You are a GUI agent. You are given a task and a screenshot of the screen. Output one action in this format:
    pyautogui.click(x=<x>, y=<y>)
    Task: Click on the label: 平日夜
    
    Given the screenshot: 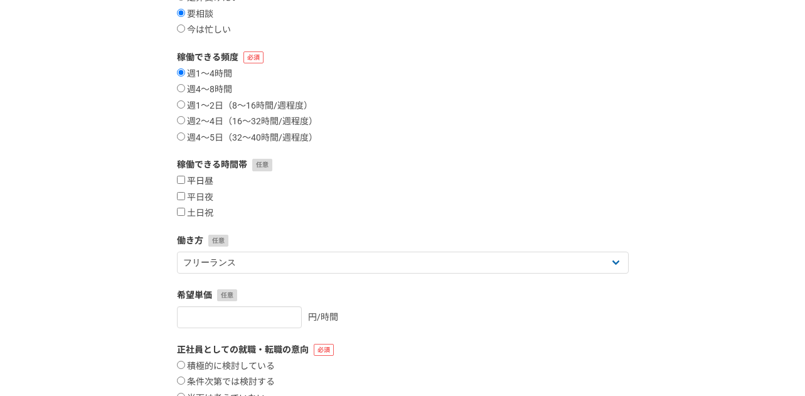 What is the action you would take?
    pyautogui.click(x=195, y=198)
    